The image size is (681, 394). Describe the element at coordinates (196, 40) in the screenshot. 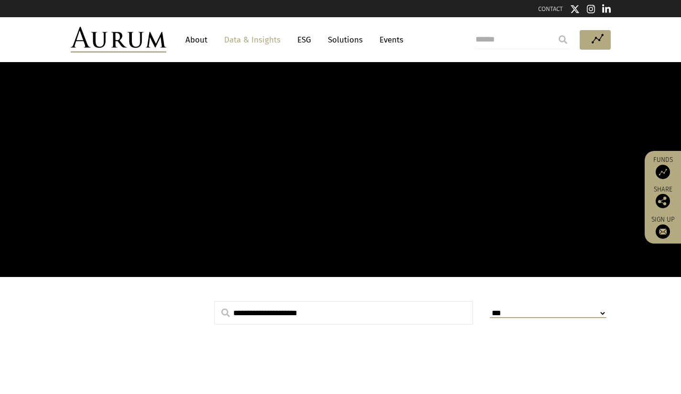

I see `a: About` at that location.